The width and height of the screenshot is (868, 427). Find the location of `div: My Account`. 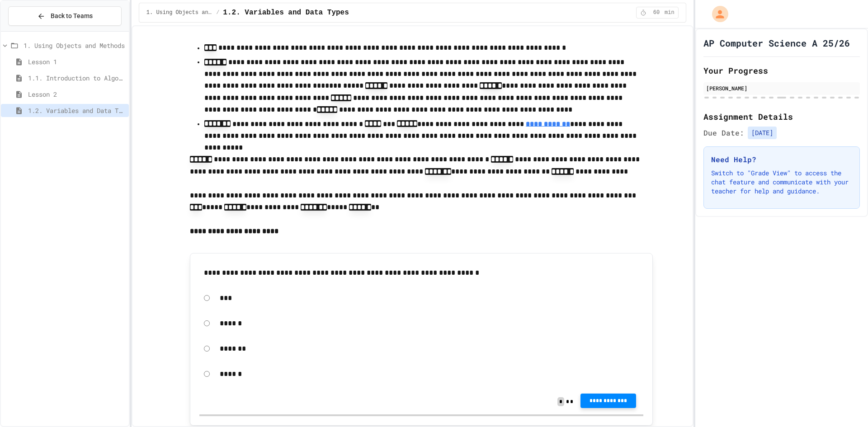

div: My Account is located at coordinates (717, 14).